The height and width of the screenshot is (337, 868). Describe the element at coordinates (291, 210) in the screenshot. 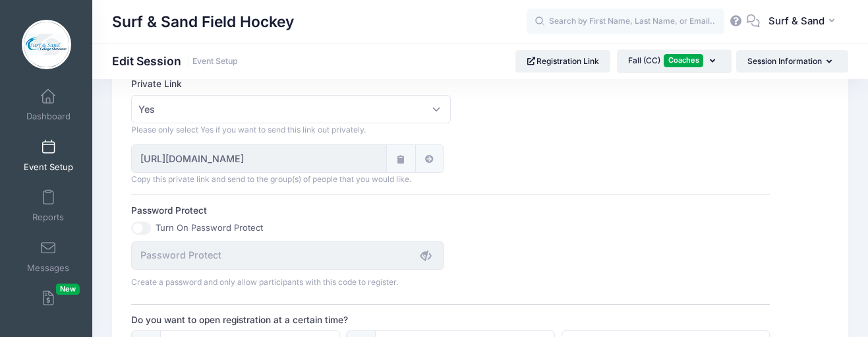

I see `label: Password Protect` at that location.